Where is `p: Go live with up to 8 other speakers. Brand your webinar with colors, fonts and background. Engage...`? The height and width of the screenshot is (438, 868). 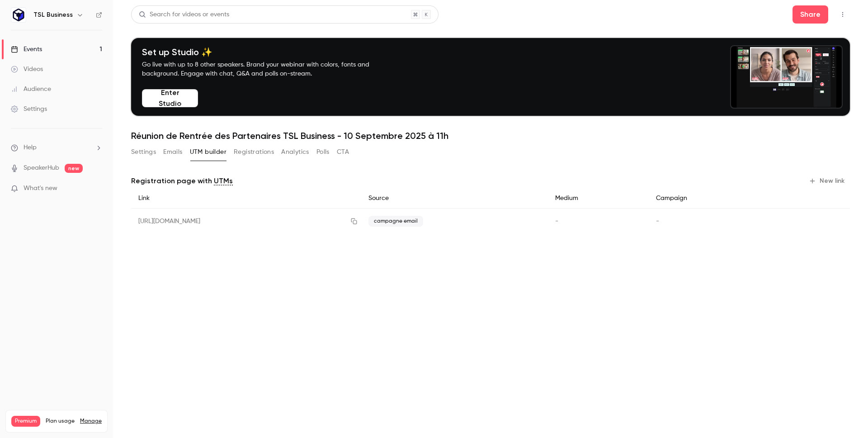 p: Go live with up to 8 other speakers. Brand your webinar with colors, fonts and background. Engage... is located at coordinates (266, 69).